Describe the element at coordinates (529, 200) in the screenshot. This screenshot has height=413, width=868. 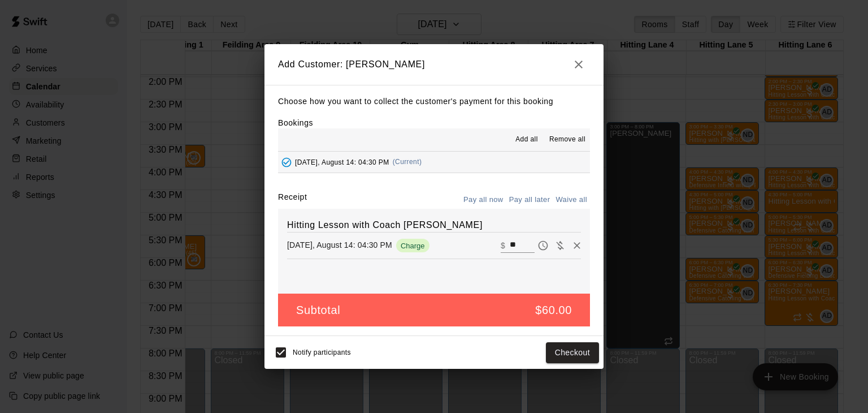
I see `button: Pay all later` at that location.